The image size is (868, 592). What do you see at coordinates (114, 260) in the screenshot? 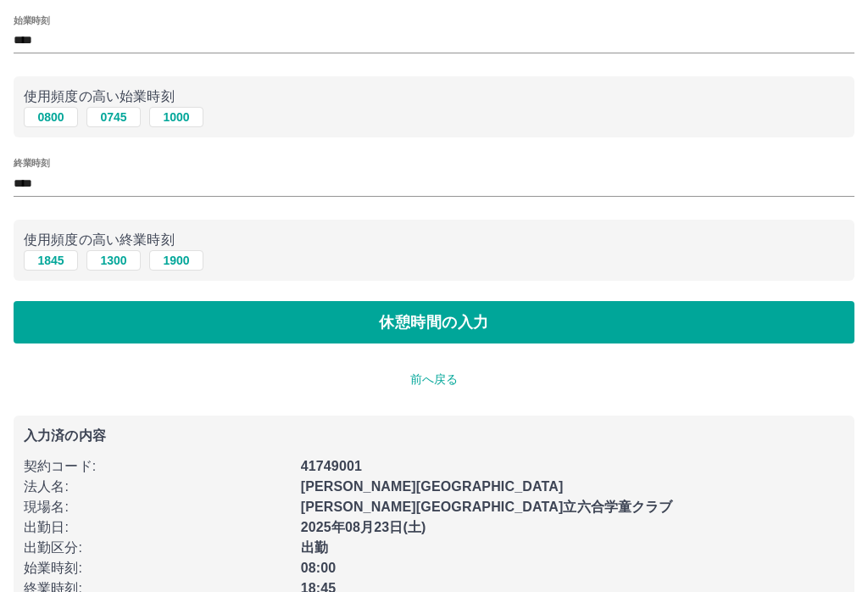
I see `button: 1300` at bounding box center [114, 260].